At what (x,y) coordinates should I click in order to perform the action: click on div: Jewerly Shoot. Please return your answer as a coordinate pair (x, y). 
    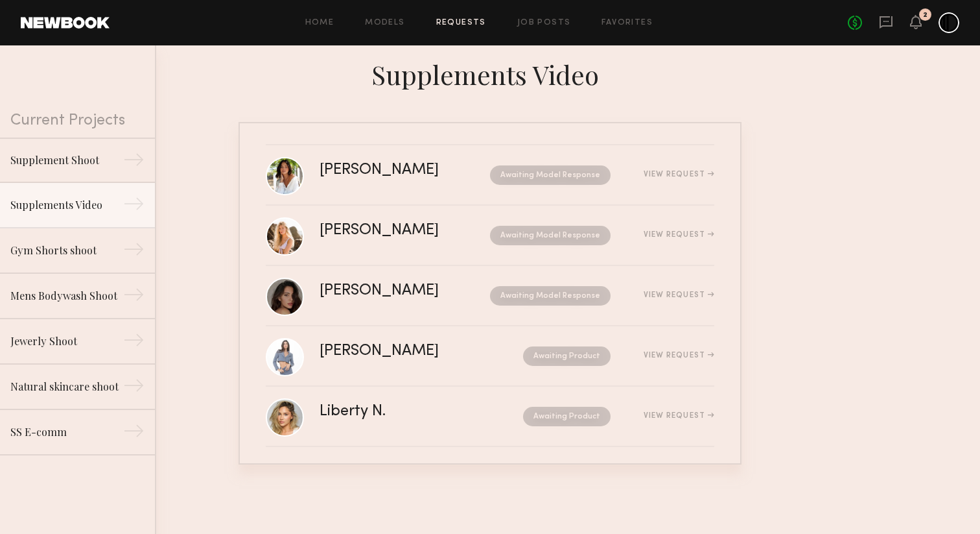
    Looking at the image, I should click on (67, 341).